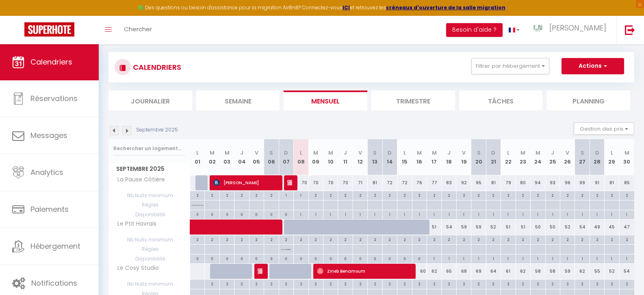  I want to click on span: Septembre 2025, so click(149, 169).